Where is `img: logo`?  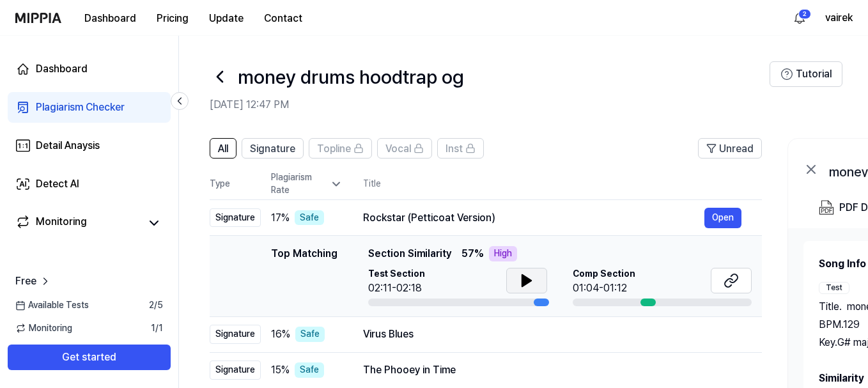 img: logo is located at coordinates (38, 18).